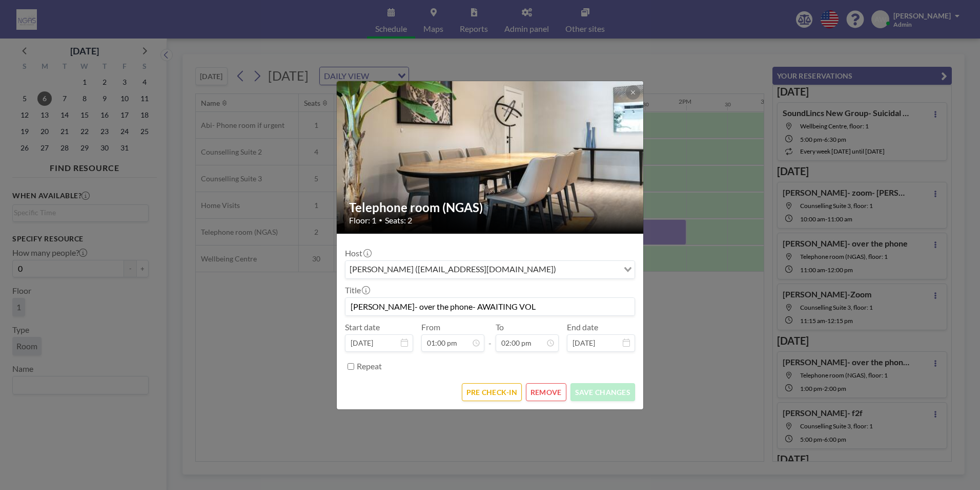 This screenshot has width=980, height=490. I want to click on input: (No title), so click(490, 306).